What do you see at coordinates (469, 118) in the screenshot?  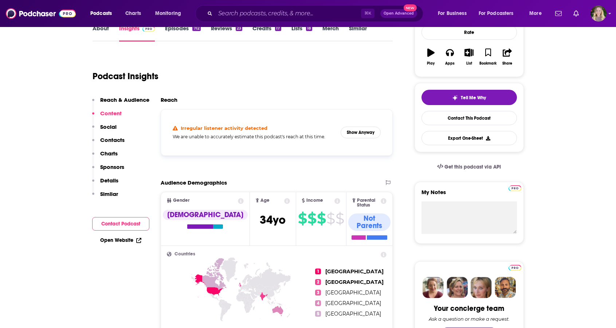 I see `a: Contact This Podcast` at bounding box center [469, 118].